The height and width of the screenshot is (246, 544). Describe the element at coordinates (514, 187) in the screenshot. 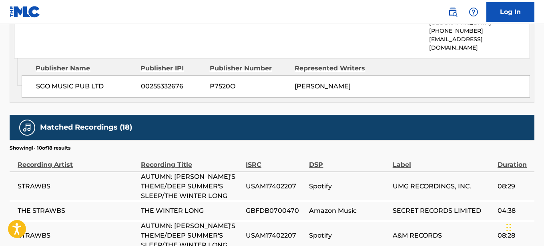

I see `span: 08:29` at that location.